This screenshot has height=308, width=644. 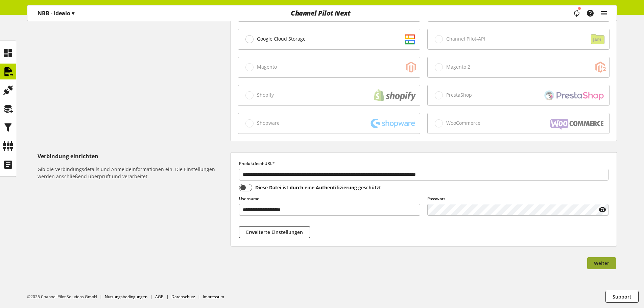 I want to click on p: NBB - Idealo, so click(x=56, y=13).